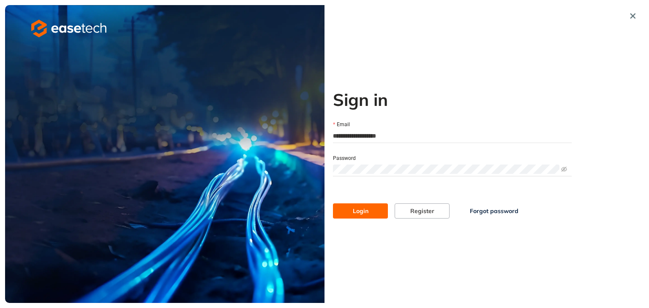  What do you see at coordinates (446, 169) in the screenshot?
I see `input: Password` at bounding box center [446, 169].